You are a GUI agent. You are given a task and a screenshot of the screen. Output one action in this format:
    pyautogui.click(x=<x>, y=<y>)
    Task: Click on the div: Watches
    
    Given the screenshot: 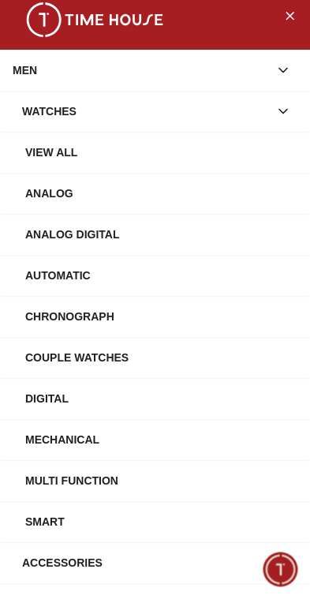 What is the action you would take?
    pyautogui.click(x=145, y=111)
    